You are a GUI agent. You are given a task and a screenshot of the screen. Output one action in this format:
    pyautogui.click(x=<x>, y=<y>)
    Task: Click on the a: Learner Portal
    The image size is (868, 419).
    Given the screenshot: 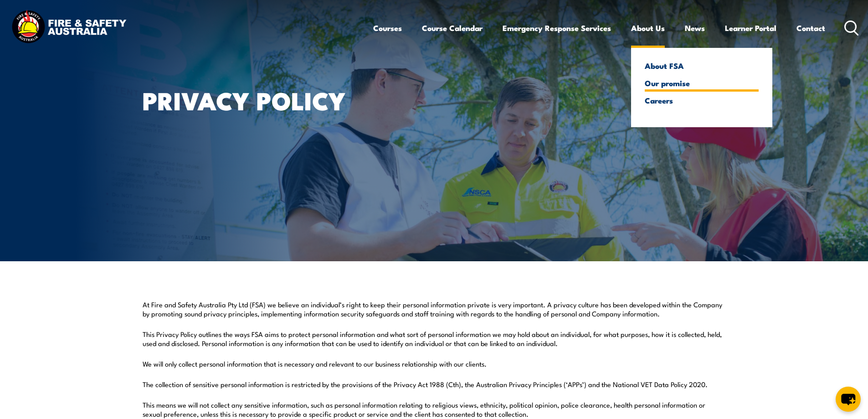 What is the action you would take?
    pyautogui.click(x=751, y=28)
    